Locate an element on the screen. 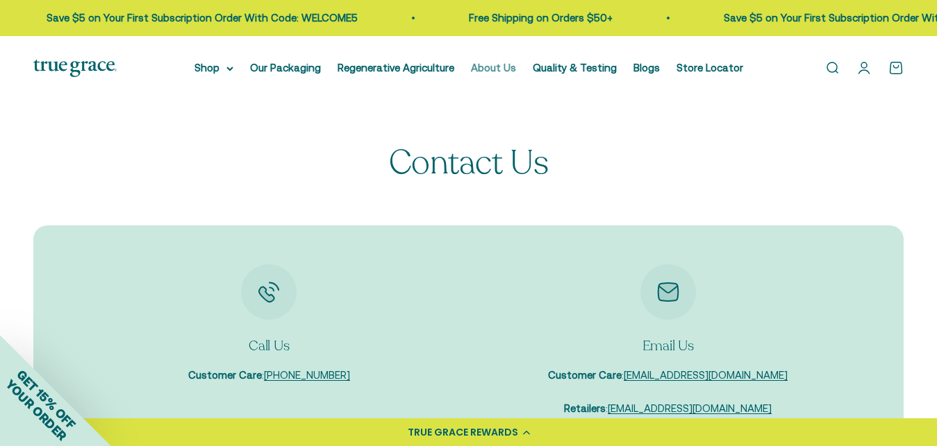 Image resolution: width=937 pixels, height=446 pixels. a: Our Packaging is located at coordinates (285, 67).